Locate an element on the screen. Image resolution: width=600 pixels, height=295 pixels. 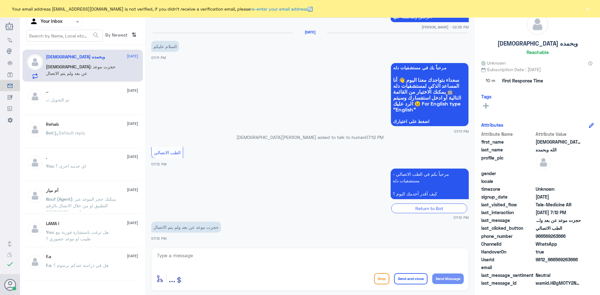
button: Avatar is located at coordinates (10, 285).